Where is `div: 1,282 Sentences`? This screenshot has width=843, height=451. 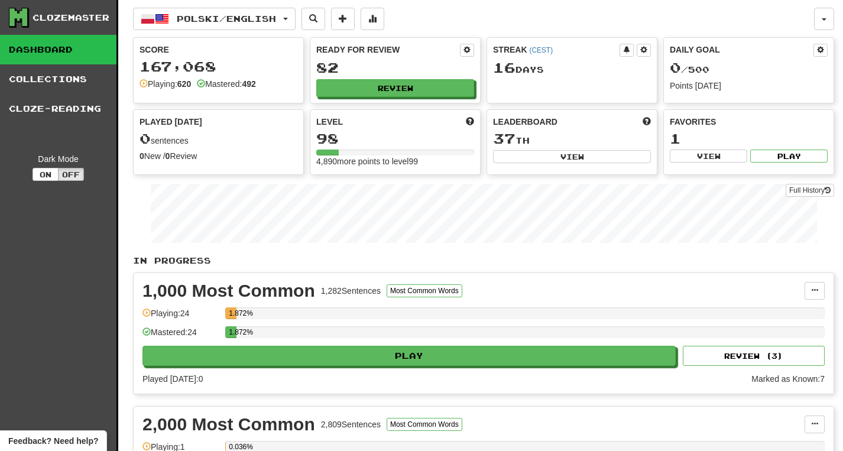
div: 1,282 Sentences is located at coordinates (351, 291).